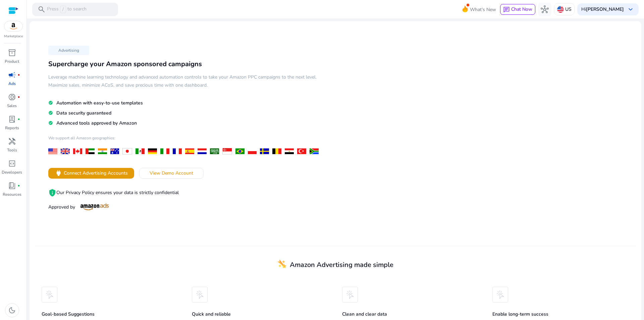 Image resolution: width=644 pixels, height=320 pixels. Describe the element at coordinates (185, 64) in the screenshot. I see `h3: Supercharge your Amazon sponsored campaigns` at that location.